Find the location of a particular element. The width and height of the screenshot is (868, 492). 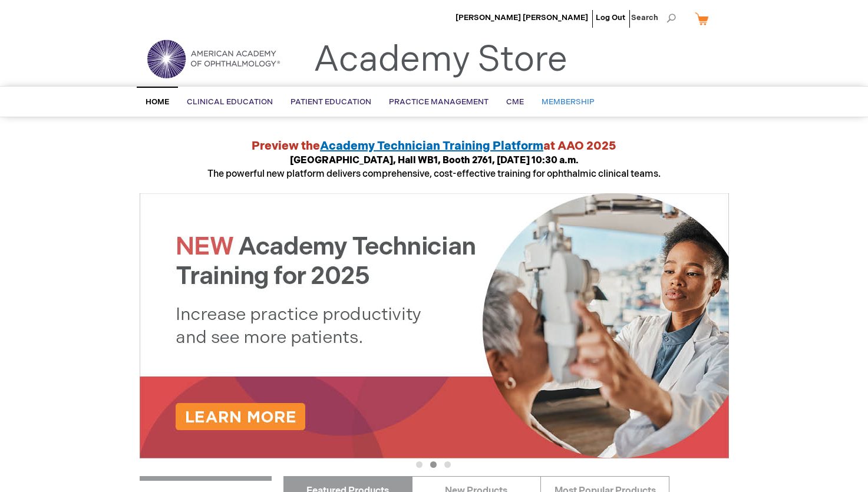

span: Search is located at coordinates (653, 18).